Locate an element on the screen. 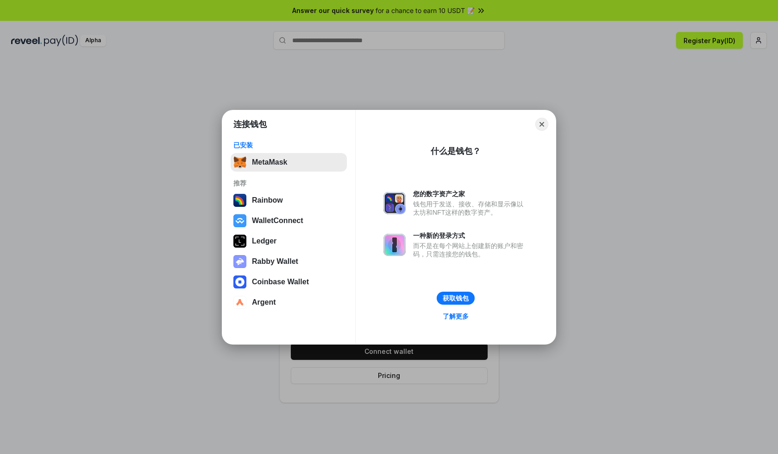  button: Argent is located at coordinates (289, 302).